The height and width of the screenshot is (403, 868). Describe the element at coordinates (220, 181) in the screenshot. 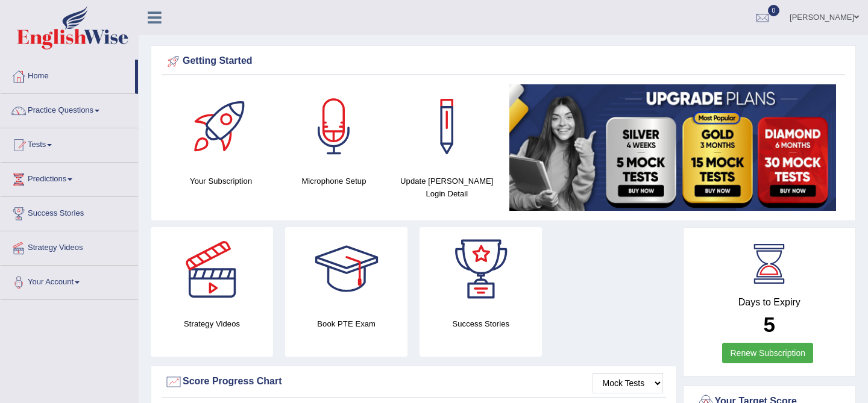

I see `h4: Your Subscription` at that location.